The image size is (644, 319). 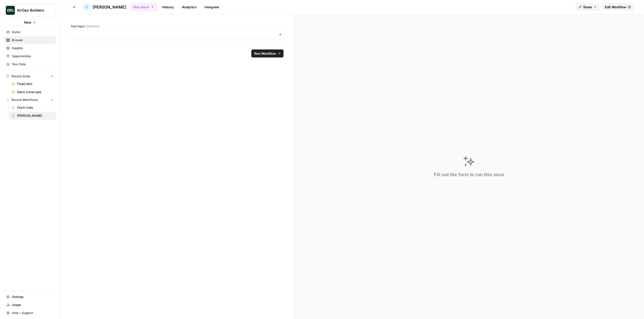 What do you see at coordinates (211, 7) in the screenshot?
I see `a: Integrate` at bounding box center [211, 7].